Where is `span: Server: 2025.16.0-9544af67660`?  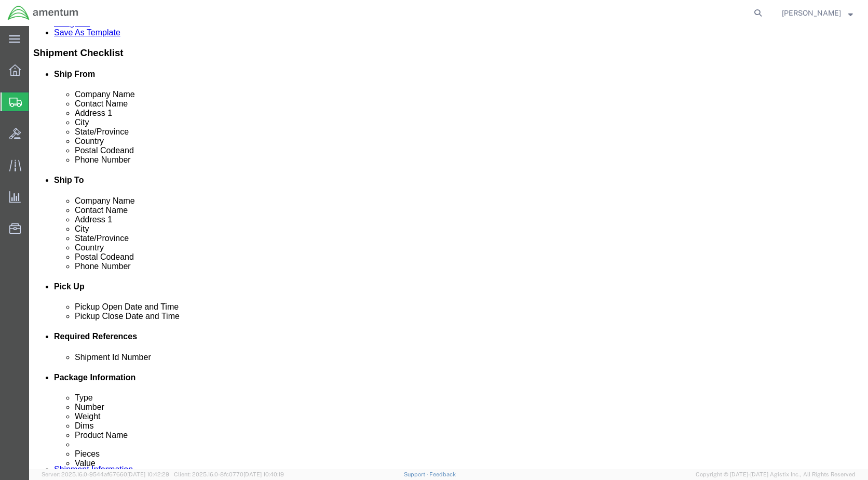
span: Server: 2025.16.0-9544af67660 is located at coordinates (105, 474).